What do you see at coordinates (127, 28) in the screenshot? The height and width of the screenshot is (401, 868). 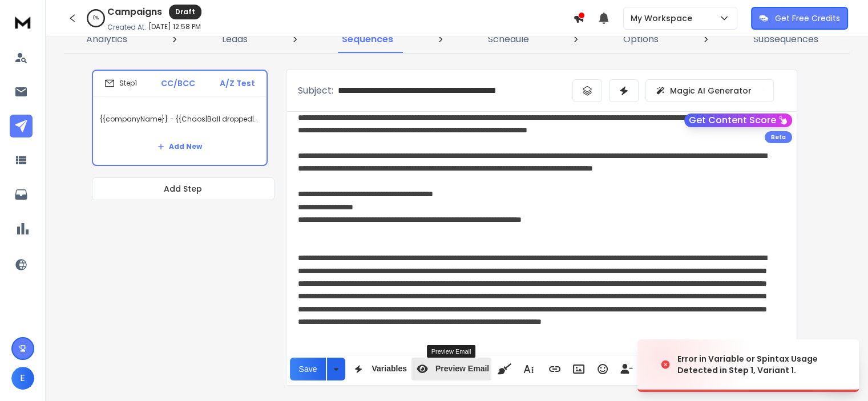 I see `p: Created At:` at bounding box center [127, 28].